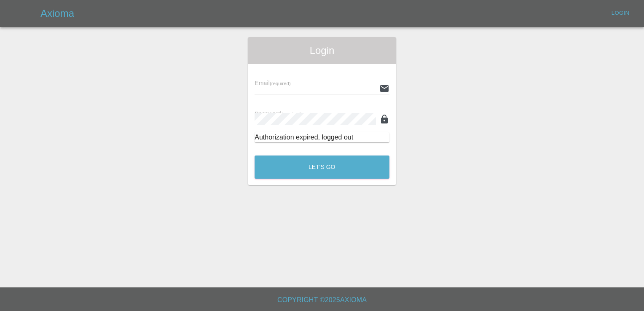 This screenshot has height=311, width=644. I want to click on span: Password, so click(278, 114).